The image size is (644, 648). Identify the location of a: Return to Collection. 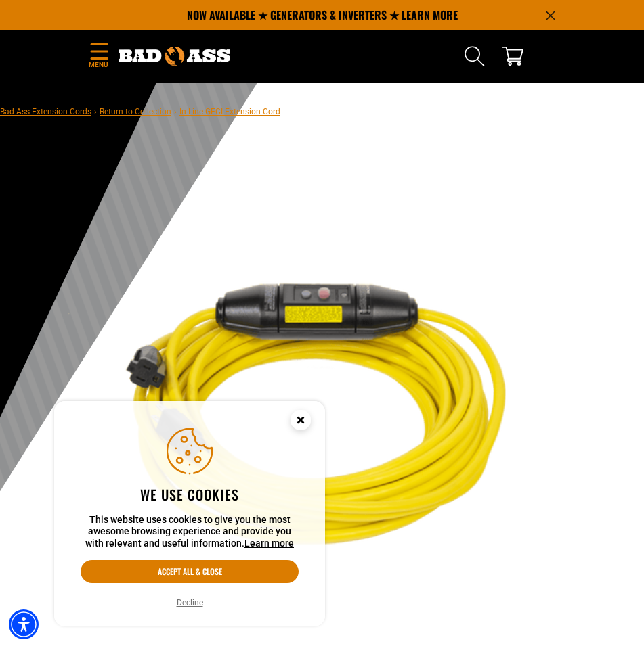
(135, 112).